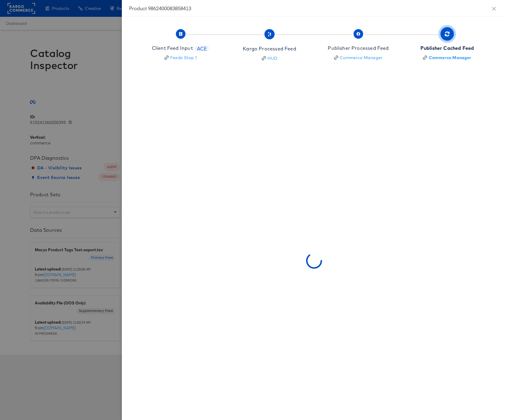 This screenshot has height=420, width=506. I want to click on div: Kargo Processed Feed, so click(269, 49).